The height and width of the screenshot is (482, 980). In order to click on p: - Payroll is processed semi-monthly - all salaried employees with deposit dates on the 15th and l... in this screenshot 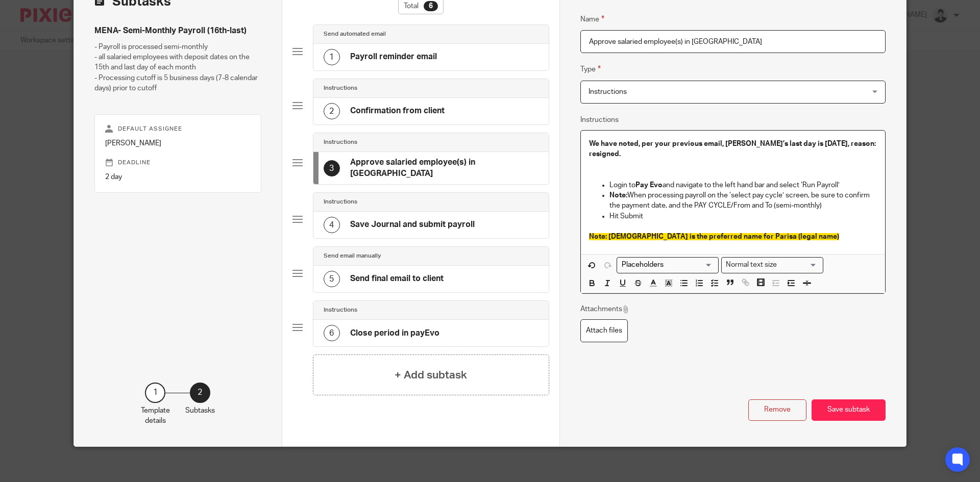, I will do `click(177, 68)`.